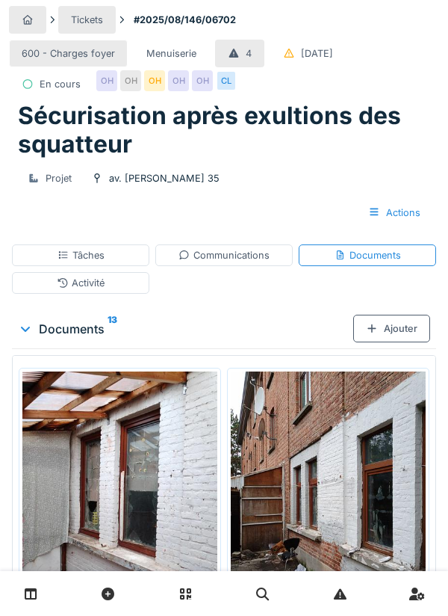  Describe the element at coordinates (68, 53) in the screenshot. I see `div: 600 - Charges foyer` at that location.